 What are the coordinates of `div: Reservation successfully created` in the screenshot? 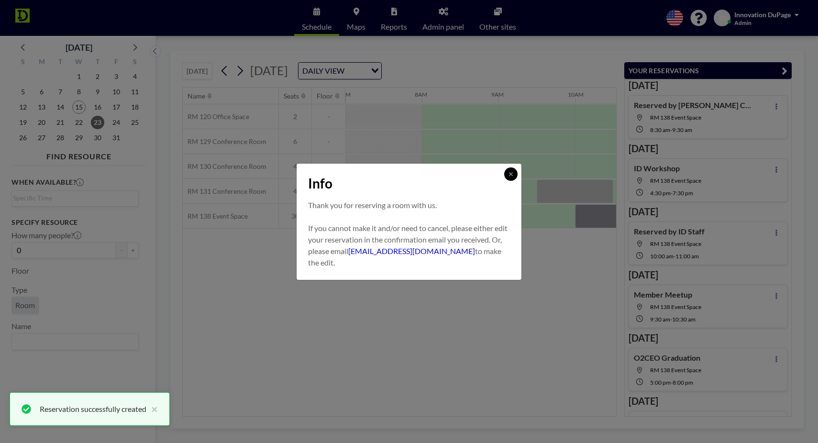 It's located at (93, 409).